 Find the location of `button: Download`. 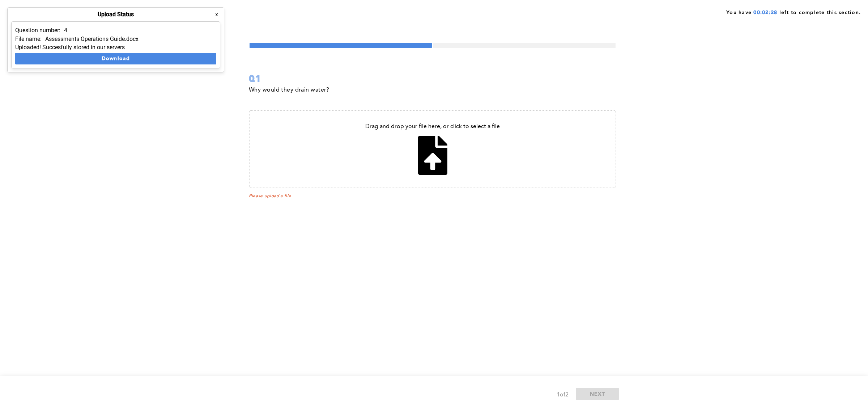

button: Download is located at coordinates (116, 58).